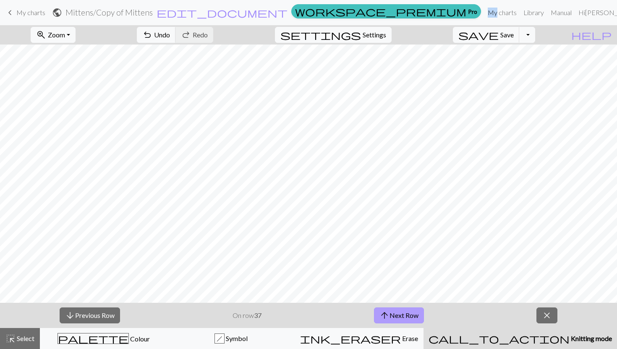 Image resolution: width=617 pixels, height=349 pixels. What do you see at coordinates (399, 315) in the screenshot?
I see `button: Next Row` at bounding box center [399, 315].